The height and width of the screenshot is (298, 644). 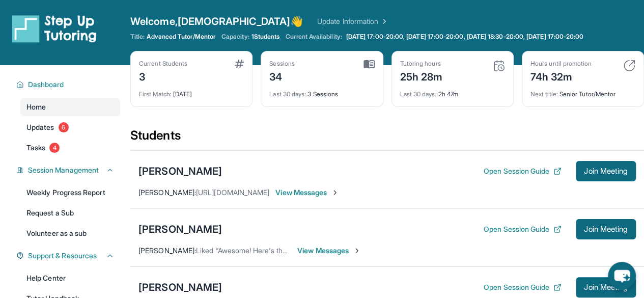 I want to click on div: Tutoring hours, so click(x=421, y=64).